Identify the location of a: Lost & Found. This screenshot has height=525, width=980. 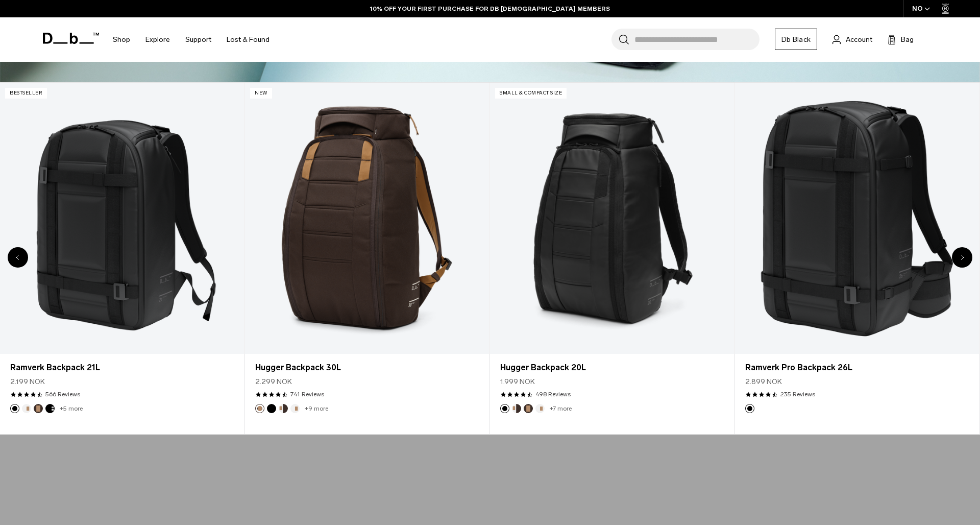
(248, 40).